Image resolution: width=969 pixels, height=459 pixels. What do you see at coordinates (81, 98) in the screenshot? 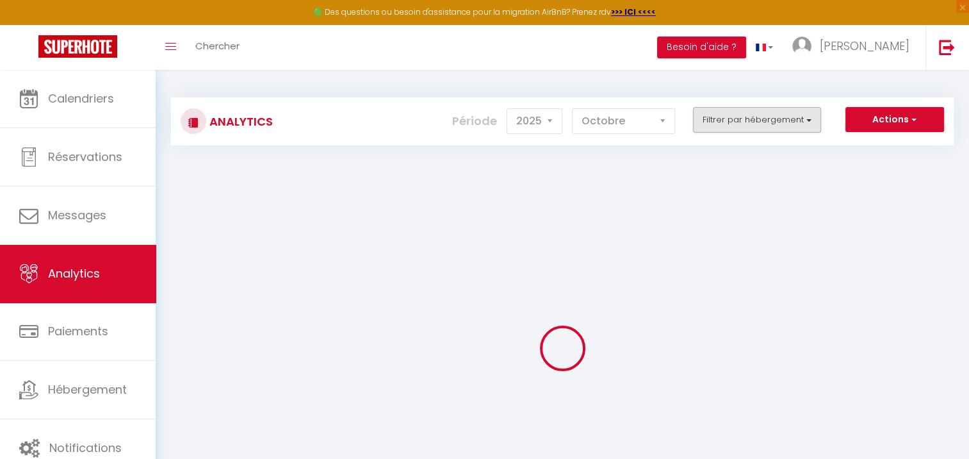
I see `span: Calendriers` at bounding box center [81, 98].